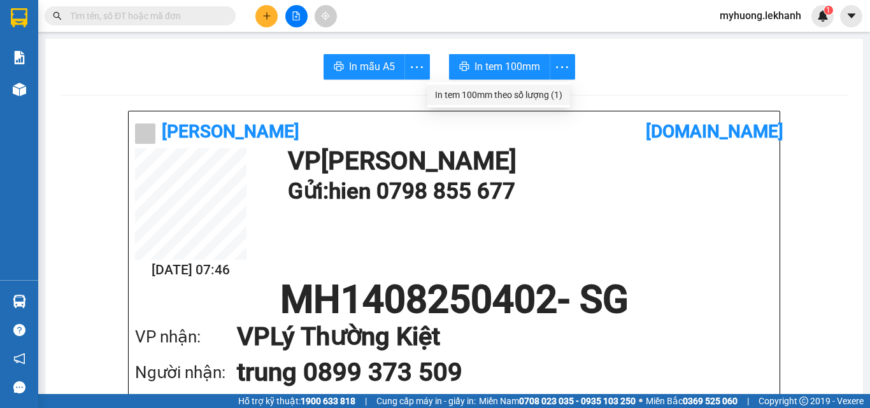 Image resolution: width=870 pixels, height=408 pixels. I want to click on h1: trung 0899 373 509, so click(492, 372).